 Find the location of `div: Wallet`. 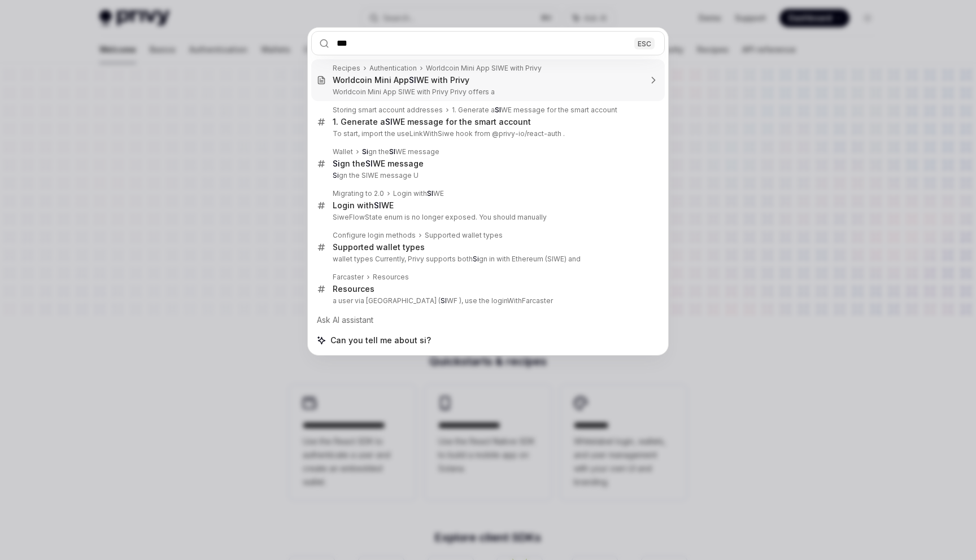

div: Wallet is located at coordinates (342, 151).